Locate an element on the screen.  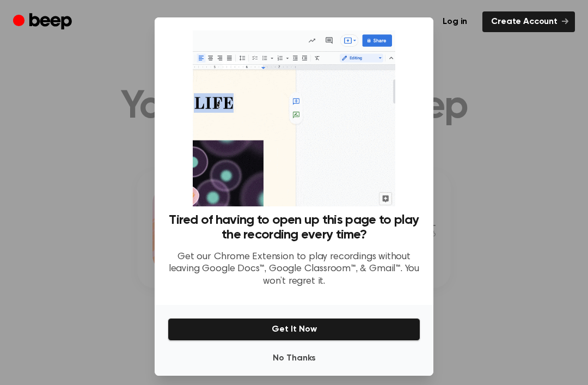
h3: Tired of having to open up this page to play the recording every time? is located at coordinates (294, 228).